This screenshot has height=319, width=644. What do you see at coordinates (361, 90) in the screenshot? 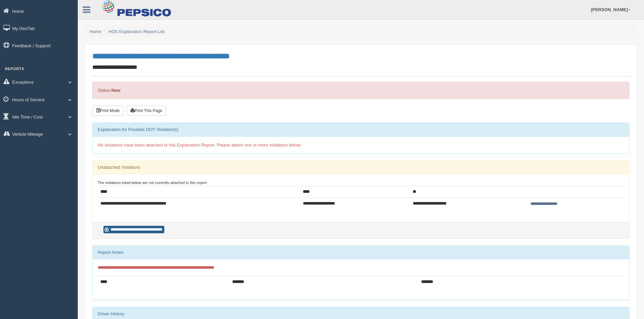
I see `div: Status:` at bounding box center [361, 90].